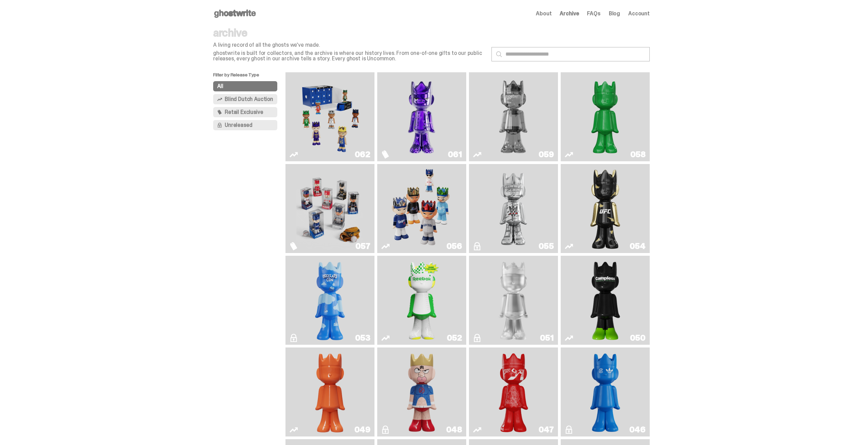 Image resolution: width=868 pixels, height=445 pixels. Describe the element at coordinates (249, 77) in the screenshot. I see `p: Filter by Release Type` at that location.